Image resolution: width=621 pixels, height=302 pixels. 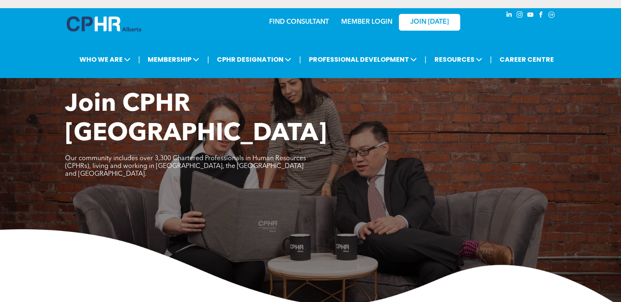 What do you see at coordinates (173, 59) in the screenshot?
I see `span: MEMBERSHIP` at bounding box center [173, 59].